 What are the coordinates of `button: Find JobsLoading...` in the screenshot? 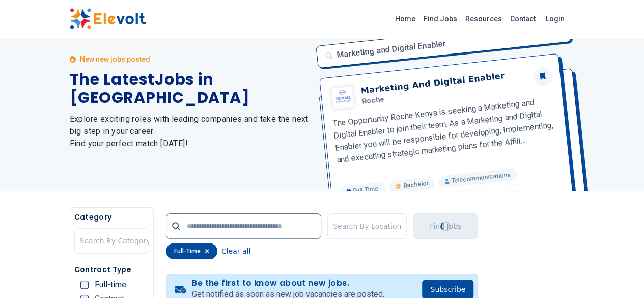 It's located at (445, 226).